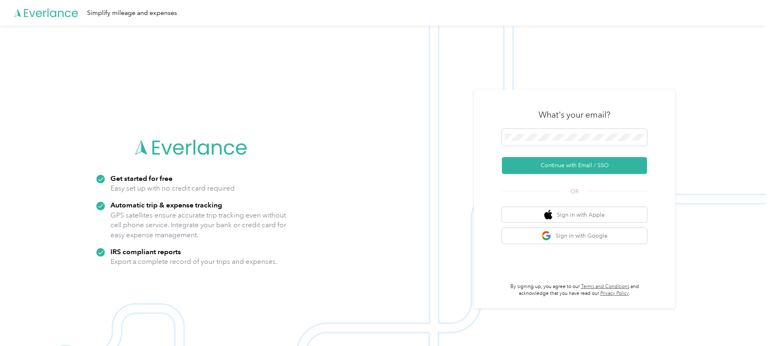  I want to click on strong: Get started for free, so click(142, 178).